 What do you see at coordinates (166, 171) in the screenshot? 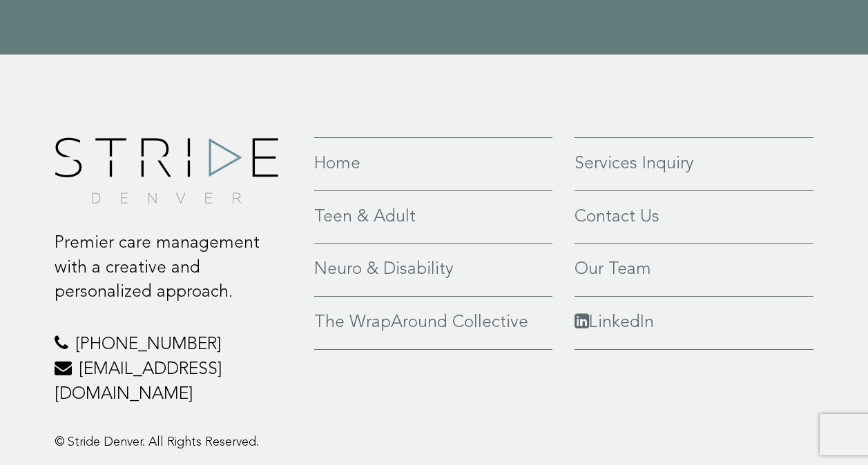
I see `img: footer-logo.png` at bounding box center [166, 171].